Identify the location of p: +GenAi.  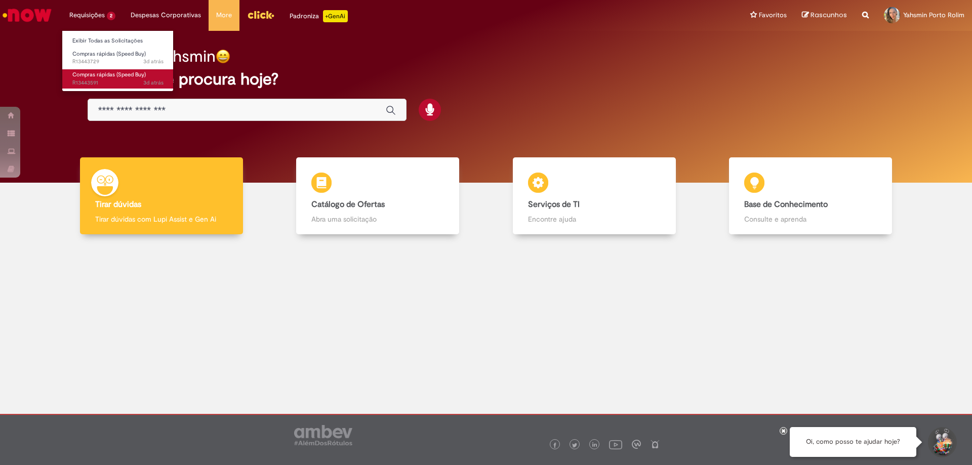
(335, 16).